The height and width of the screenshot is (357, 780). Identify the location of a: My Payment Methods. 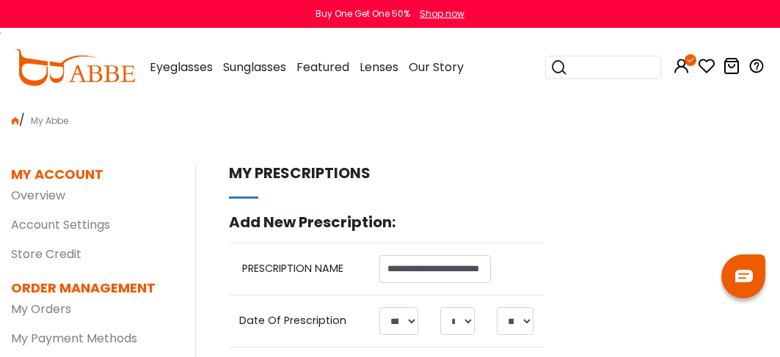
(74, 338).